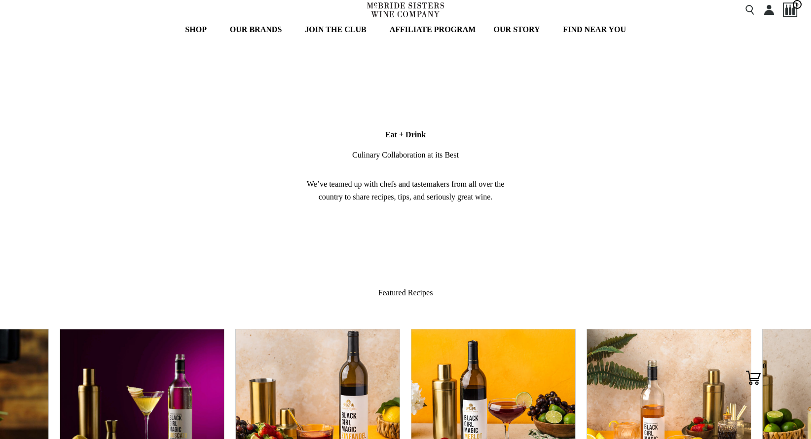  Describe the element at coordinates (406, 190) in the screenshot. I see `p: We’ve teamed up with chefs and tastemakers from all over the country to share recipes, tips, and ...` at that location.